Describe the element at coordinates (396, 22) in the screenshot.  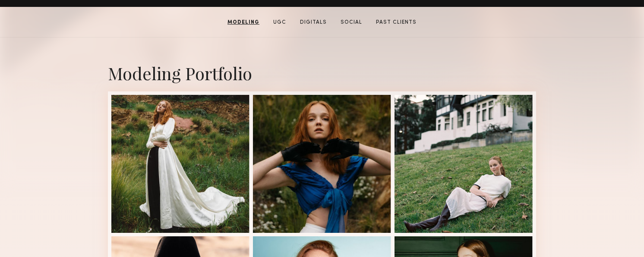
I see `a: Past Clients` at that location.